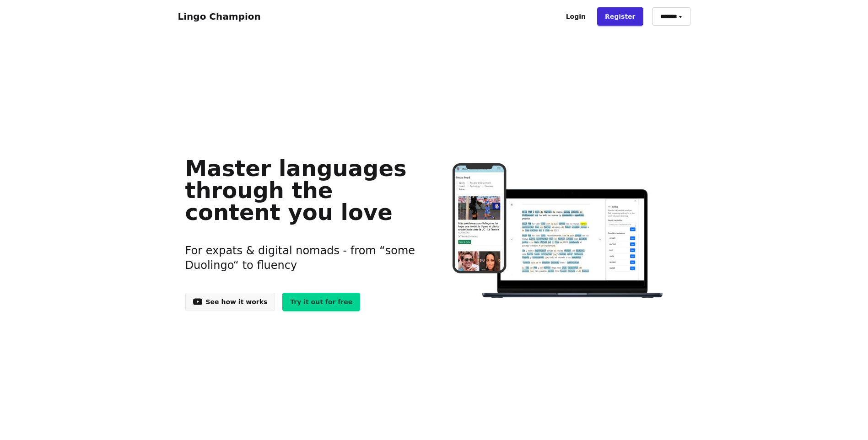  I want to click on a: See how it works, so click(230, 302).